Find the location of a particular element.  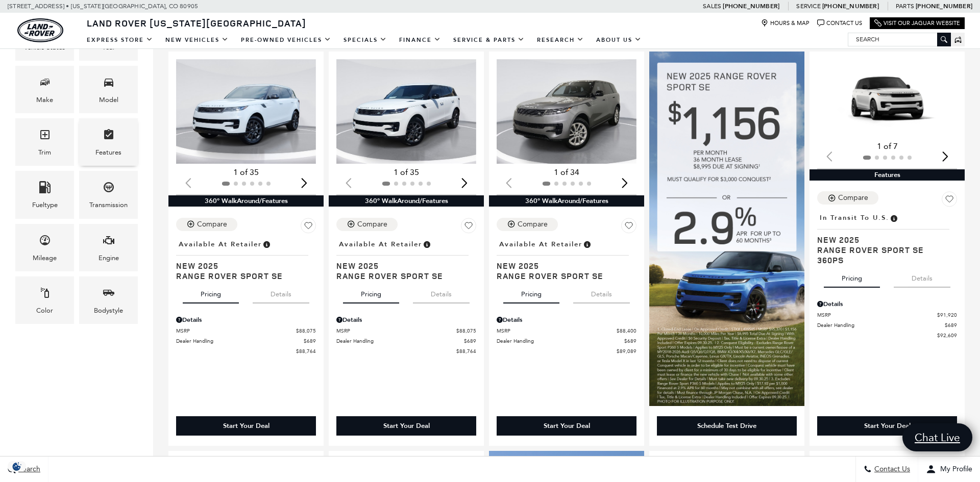

span: Trim is located at coordinates (45, 136).